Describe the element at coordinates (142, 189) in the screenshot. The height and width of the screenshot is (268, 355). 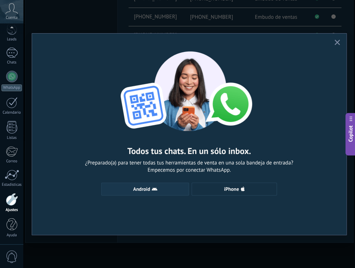
I see `span: Android` at that location.